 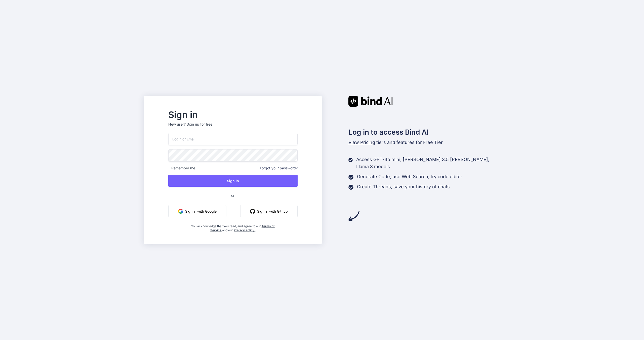 What do you see at coordinates (279, 168) in the screenshot?
I see `span: Forgot your password?` at bounding box center [279, 168].